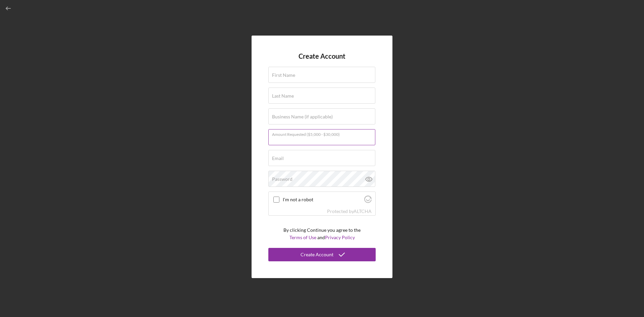 Image resolution: width=644 pixels, height=317 pixels. I want to click on label: First Name, so click(283, 75).